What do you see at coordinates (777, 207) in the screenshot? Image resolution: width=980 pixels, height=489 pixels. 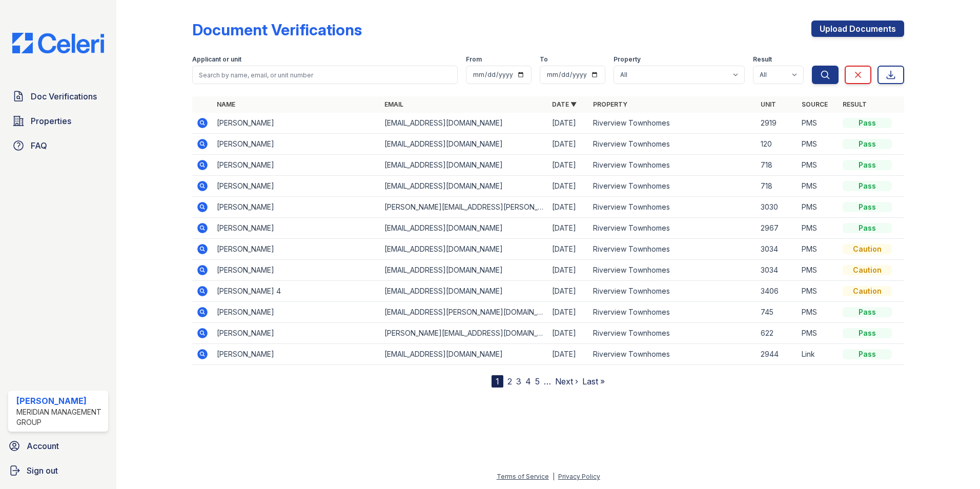 I see `td: 3030` at bounding box center [777, 207].